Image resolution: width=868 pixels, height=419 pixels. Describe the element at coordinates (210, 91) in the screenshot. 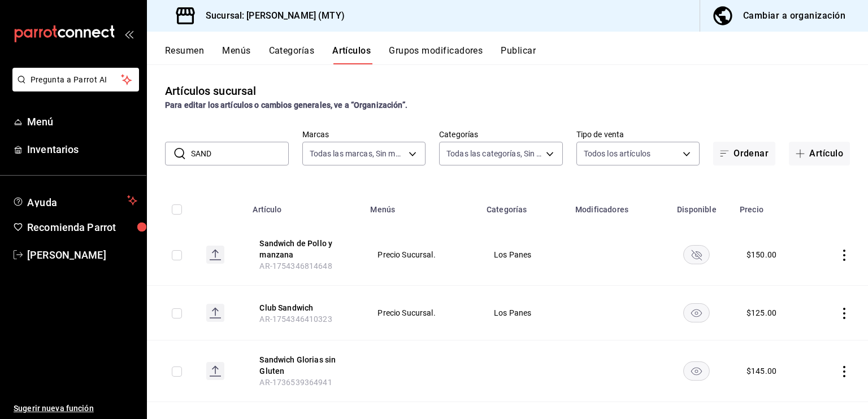

I see `div: Artículos sucursal` at that location.